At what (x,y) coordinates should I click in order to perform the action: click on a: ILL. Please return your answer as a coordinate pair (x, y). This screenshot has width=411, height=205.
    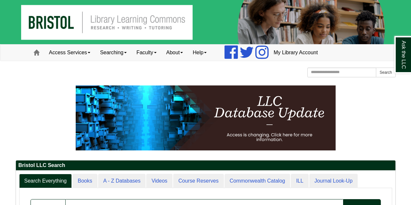
    Looking at the image, I should click on (300, 181).